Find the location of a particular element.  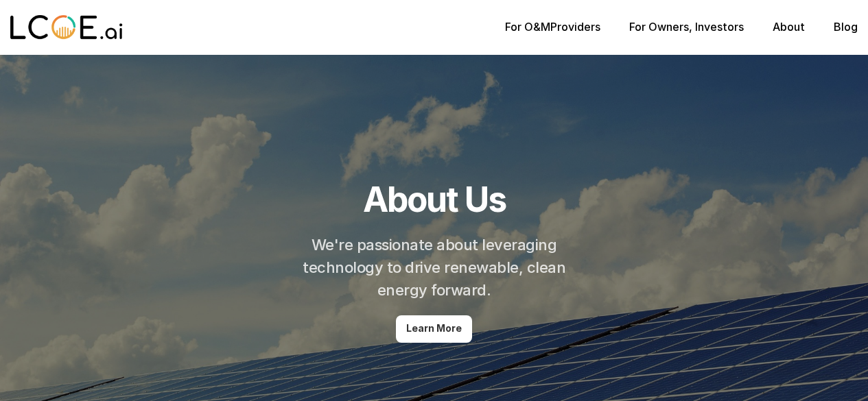

a: For Owners is located at coordinates (658, 27).